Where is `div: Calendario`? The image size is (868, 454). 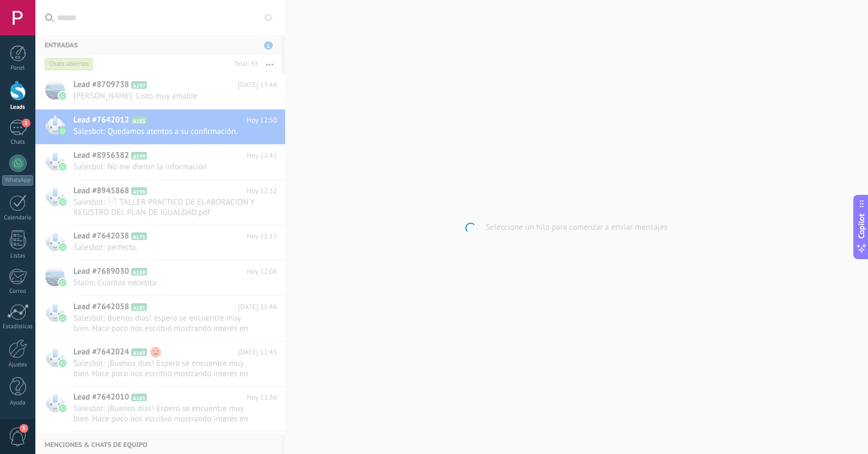 div: Calendario is located at coordinates (18, 218).